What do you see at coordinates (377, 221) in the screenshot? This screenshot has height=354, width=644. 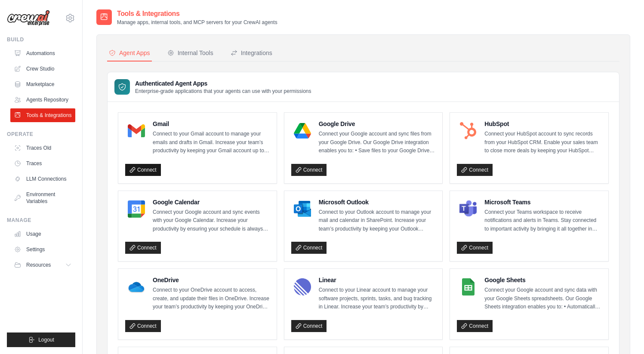 I see `p: Connect to your Outlook account to manage your mail and calendar in SharePoint. Increase your tea...` at bounding box center [377, 221].